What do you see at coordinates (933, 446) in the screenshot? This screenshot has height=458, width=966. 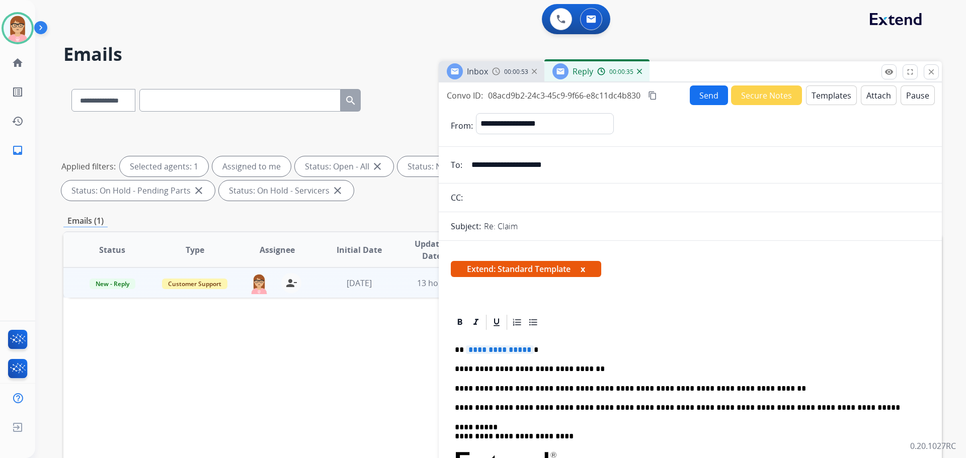 I see `p: 0.20.1027RC` at bounding box center [933, 446].